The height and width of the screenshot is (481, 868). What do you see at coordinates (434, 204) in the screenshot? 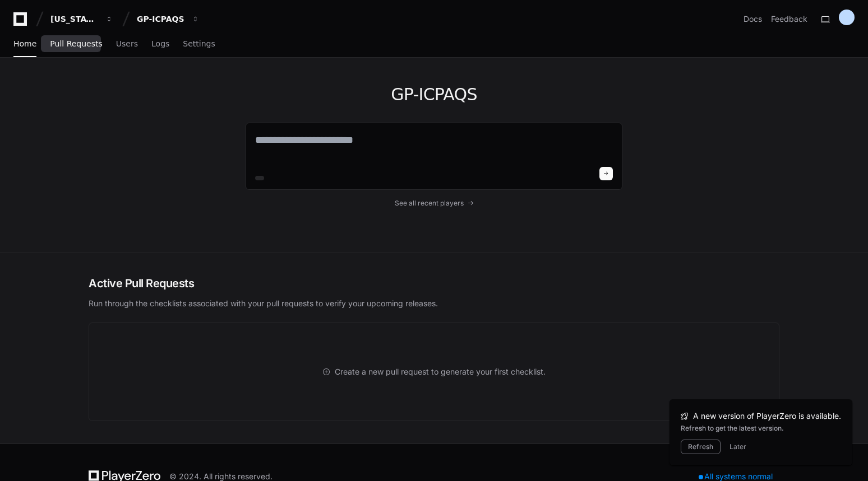
I see `a: See all recent players` at bounding box center [434, 204].